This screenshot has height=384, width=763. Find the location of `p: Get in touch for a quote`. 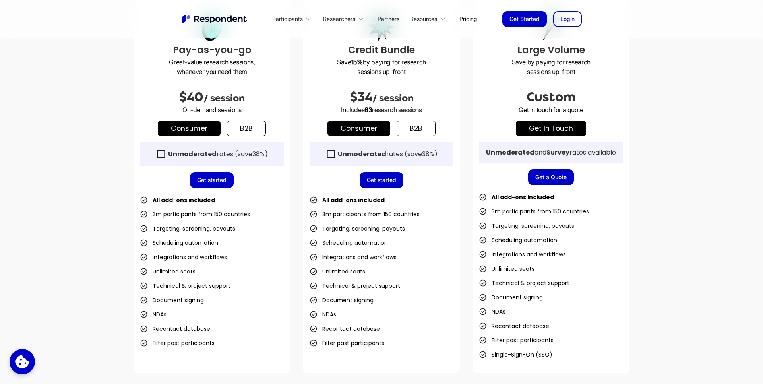

p: Get in touch for a quote is located at coordinates (551, 110).